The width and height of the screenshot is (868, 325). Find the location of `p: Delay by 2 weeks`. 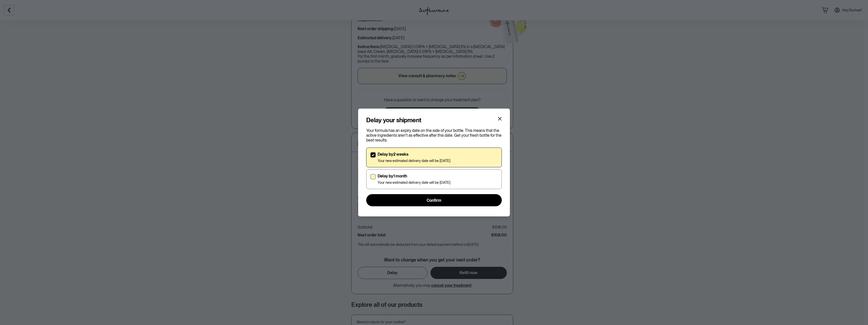

p: Delay by 2 weeks is located at coordinates (414, 154).